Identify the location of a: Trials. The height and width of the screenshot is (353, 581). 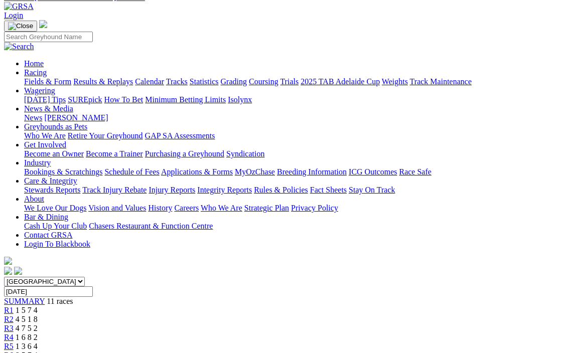
(289, 81).